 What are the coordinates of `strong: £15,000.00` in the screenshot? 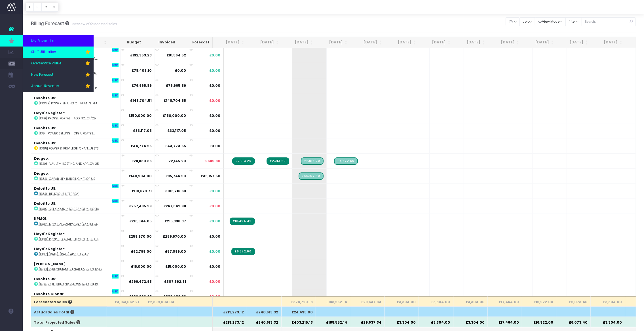 It's located at (141, 266).